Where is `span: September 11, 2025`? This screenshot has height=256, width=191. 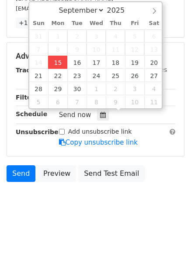
span: September 11, 2025 is located at coordinates (116, 49).